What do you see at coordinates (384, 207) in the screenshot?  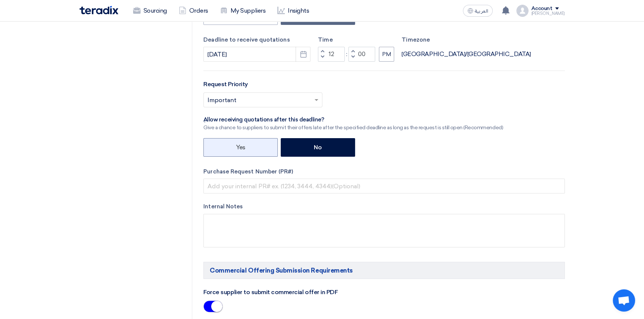 I see `label: Internal Notes` at bounding box center [384, 207].